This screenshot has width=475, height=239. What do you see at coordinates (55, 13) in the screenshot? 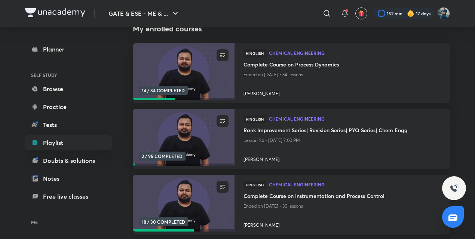
I see `img: Company Logo` at bounding box center [55, 13].